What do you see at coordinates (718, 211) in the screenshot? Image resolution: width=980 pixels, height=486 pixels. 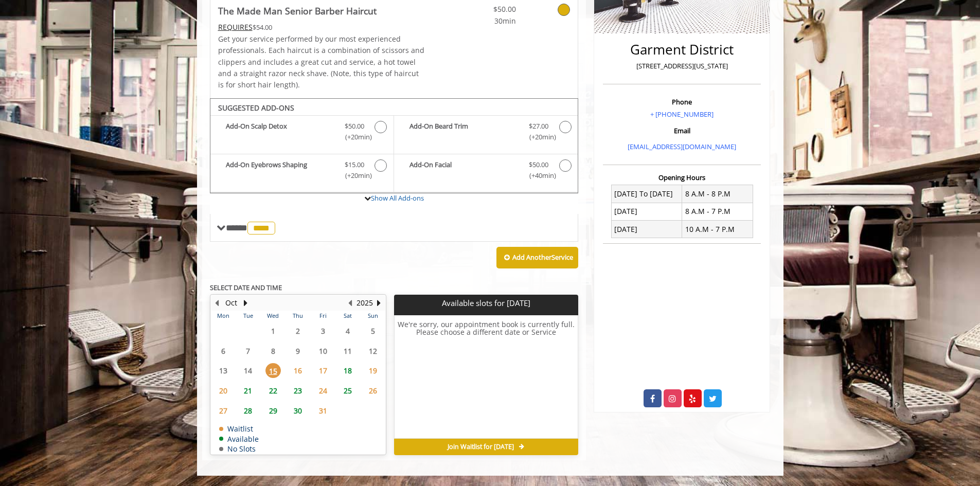 I see `td: 8 A.M - 7 P.M` at bounding box center [718, 211].